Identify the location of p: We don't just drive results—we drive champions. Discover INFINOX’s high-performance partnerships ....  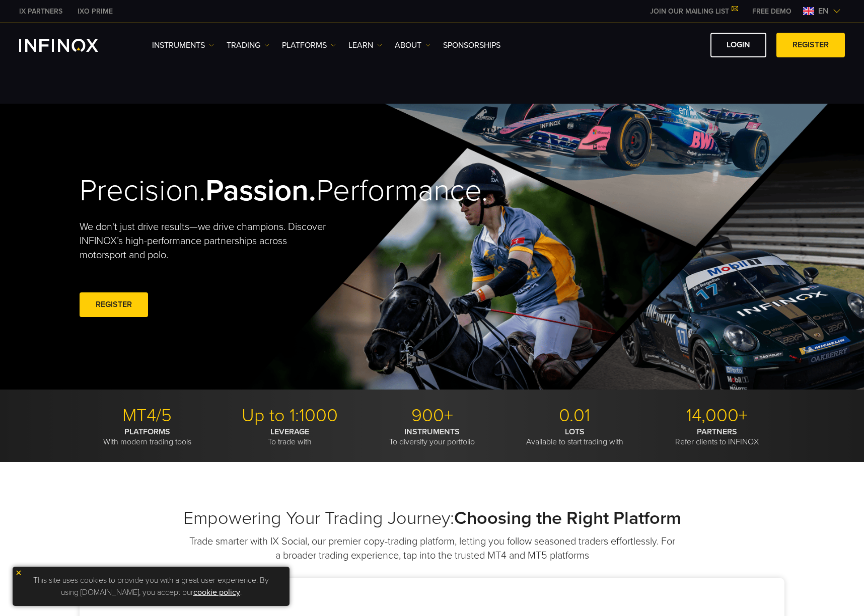
(207, 241).